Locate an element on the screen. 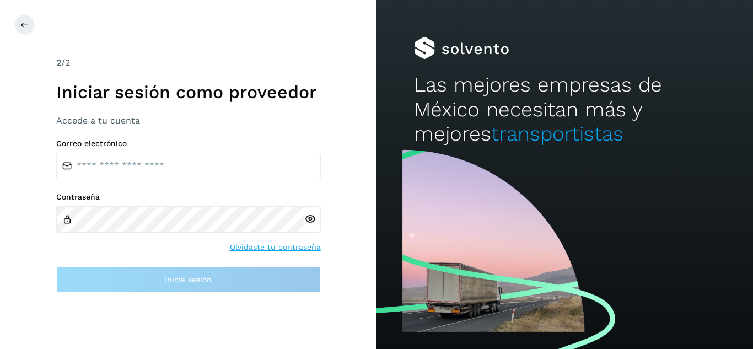 The height and width of the screenshot is (349, 753). h3: Accede a tu cuenta is located at coordinates (188, 120).